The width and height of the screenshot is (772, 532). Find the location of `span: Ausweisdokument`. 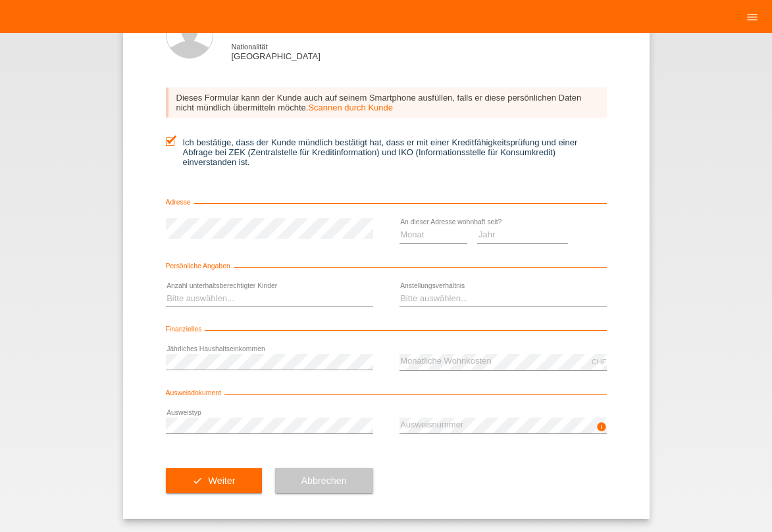

span: Ausweisdokument is located at coordinates (195, 392).